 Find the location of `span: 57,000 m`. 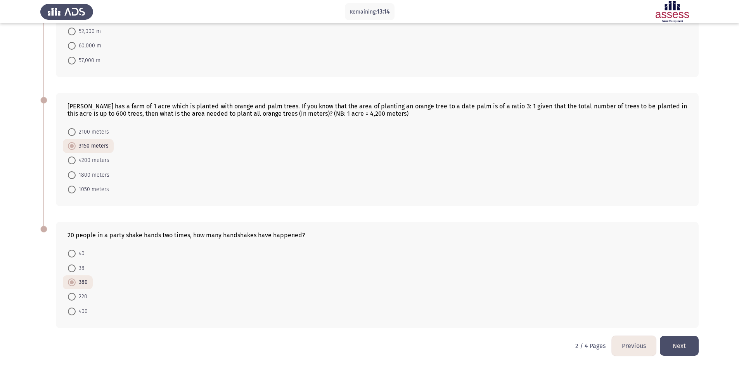

span: 57,000 m is located at coordinates (88, 61).